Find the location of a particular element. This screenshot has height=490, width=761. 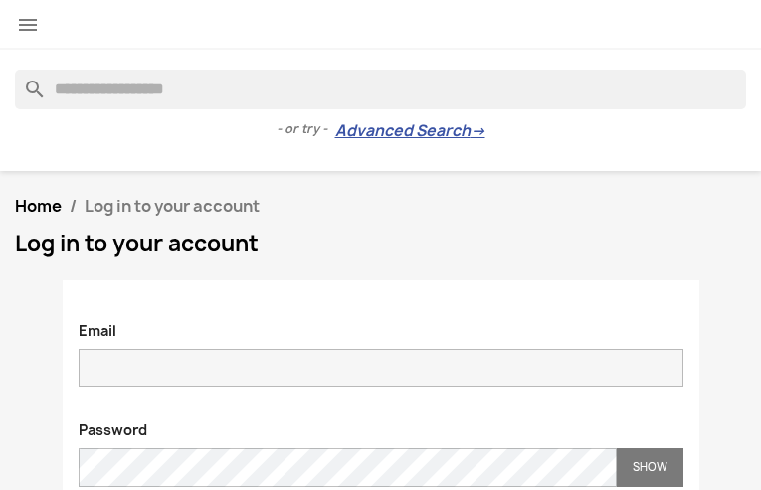

i: search is located at coordinates (27, 82).